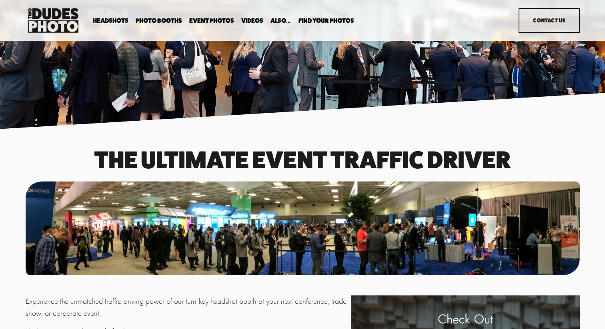  I want to click on a: Videos, so click(252, 20).